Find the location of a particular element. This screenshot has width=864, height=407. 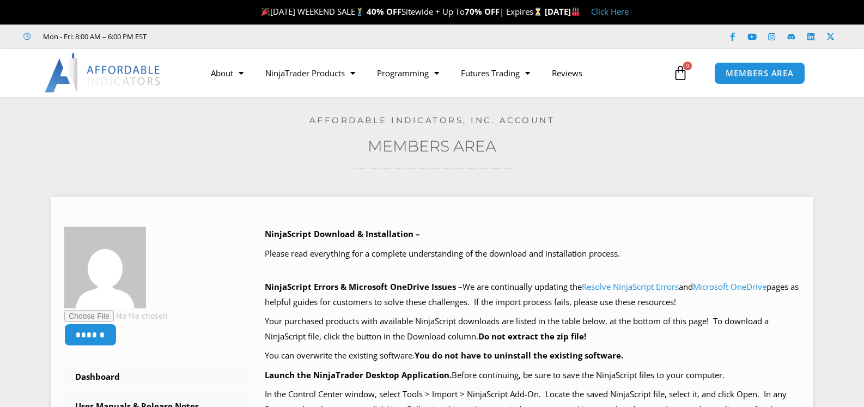

p: Your purchased products with available NinjaScript downloads are listed in the table below, at th... is located at coordinates (532, 329).